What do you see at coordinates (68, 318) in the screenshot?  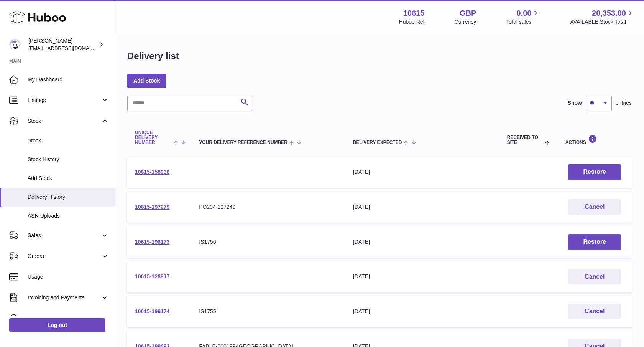 I see `span: Cases` at bounding box center [68, 318].